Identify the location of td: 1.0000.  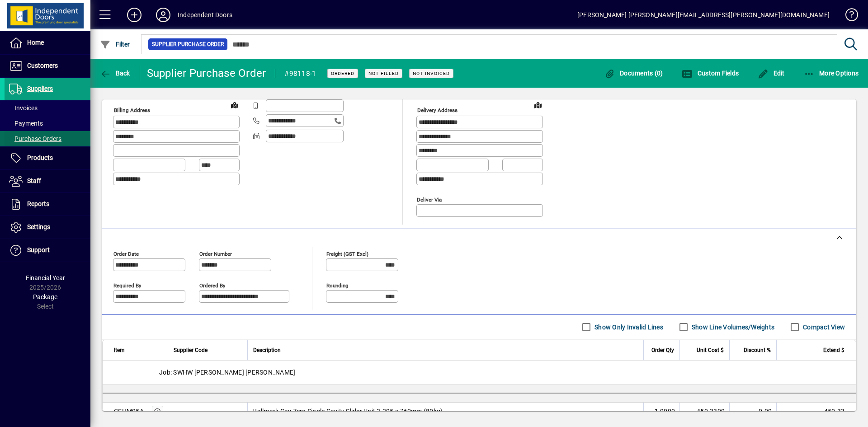
(661, 412).